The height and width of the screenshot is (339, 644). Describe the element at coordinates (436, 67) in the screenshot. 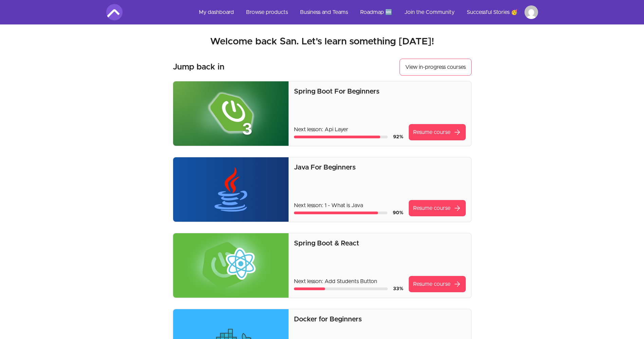

I see `button: View in-progress courses` at that location.